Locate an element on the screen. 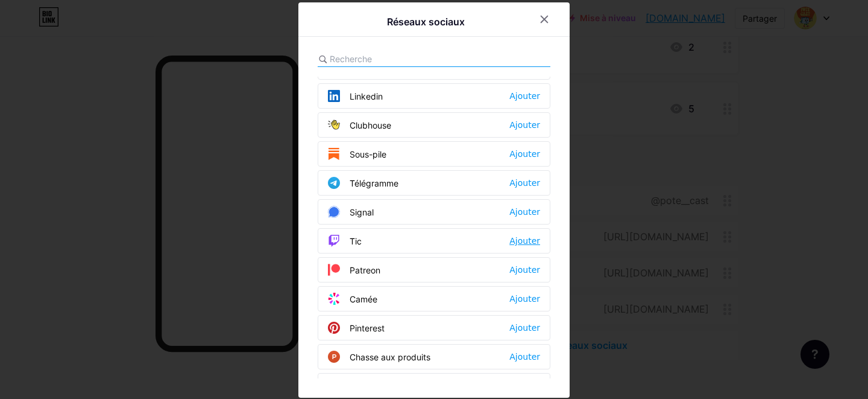  font: Linkedin is located at coordinates (366, 96).